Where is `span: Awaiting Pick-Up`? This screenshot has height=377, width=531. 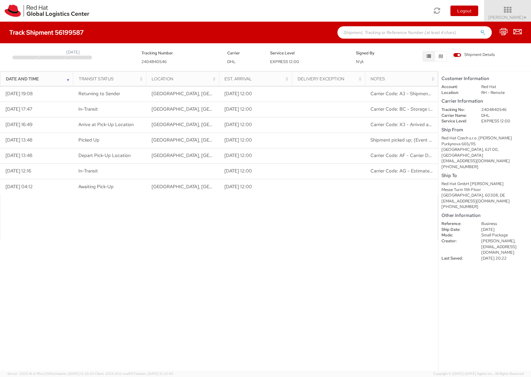
span: Awaiting Pick-Up is located at coordinates (96, 187).